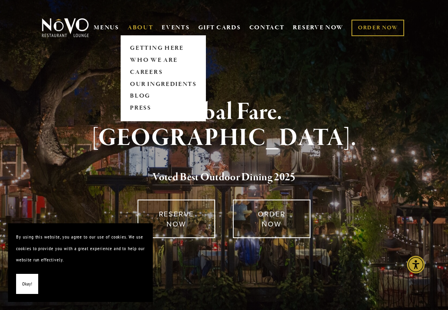 The image size is (448, 310). Describe the element at coordinates (221, 178) in the screenshot. I see `a: Voted Best Outdoor Dining 202` at that location.